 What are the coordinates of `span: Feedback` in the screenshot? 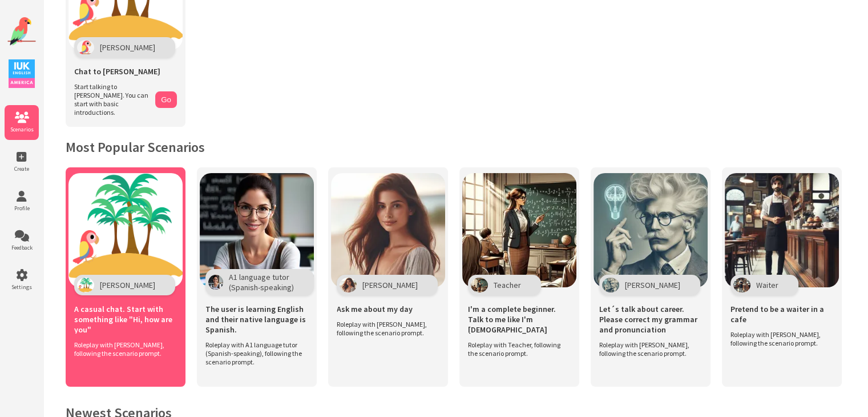 It's located at (22, 247).